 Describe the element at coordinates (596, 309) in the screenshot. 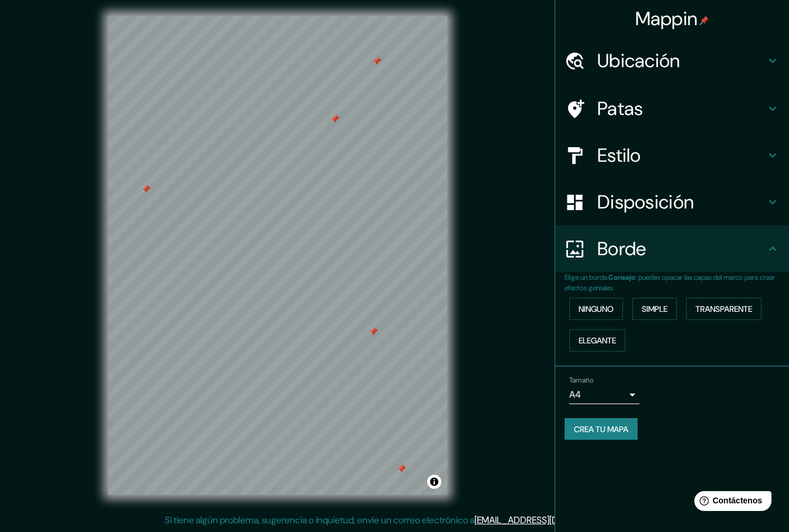

I see `button: Ninguno` at that location.